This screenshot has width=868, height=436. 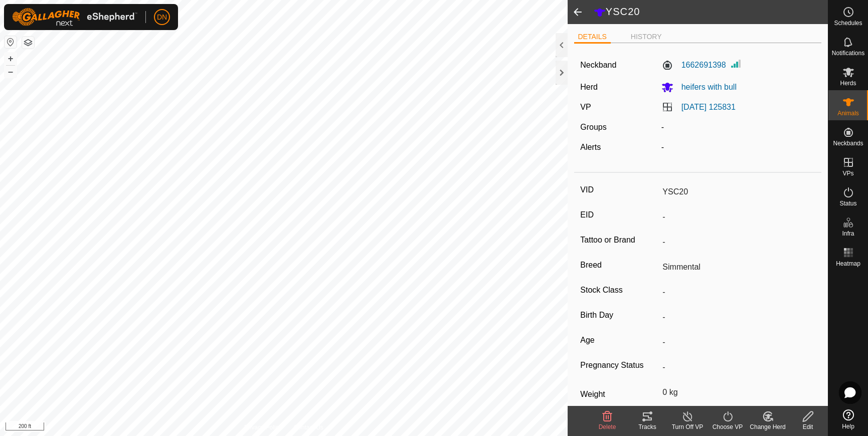 What do you see at coordinates (848, 23) in the screenshot?
I see `span: Schedules` at bounding box center [848, 23].